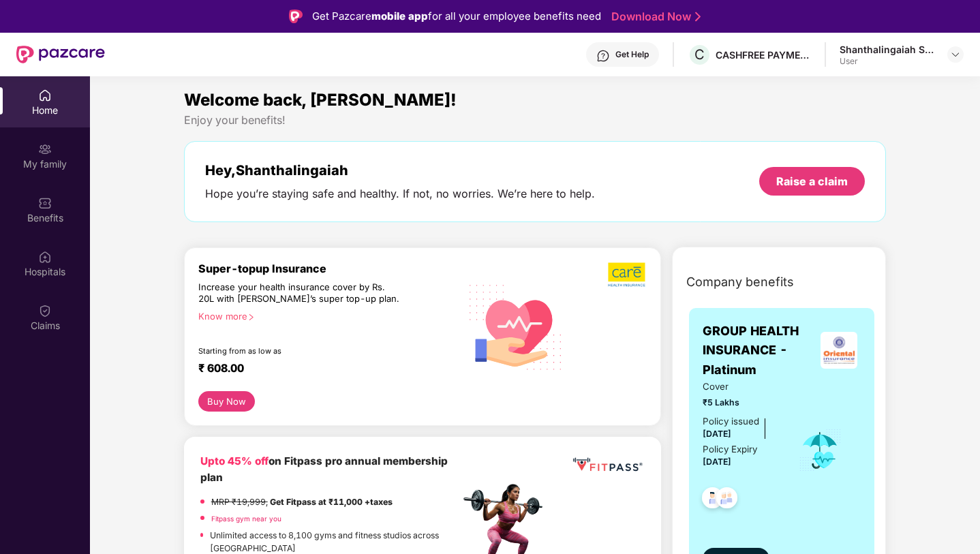 This screenshot has width=980, height=554. What do you see at coordinates (400, 170) in the screenshot?
I see `div: Hey, Shanthalingaiah` at bounding box center [400, 170].